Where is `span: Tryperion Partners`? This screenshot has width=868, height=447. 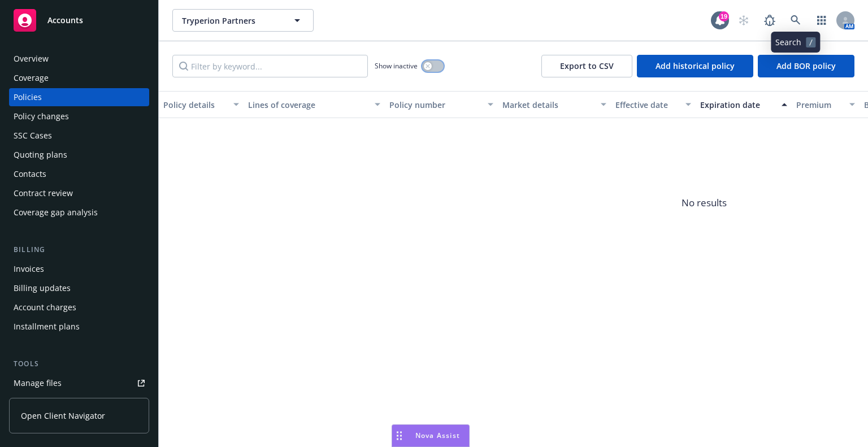 span: Tryperion Partners is located at coordinates (230, 20).